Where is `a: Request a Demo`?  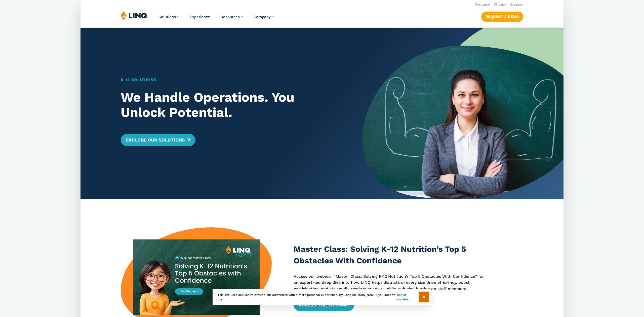 a: Request a Demo is located at coordinates (502, 16).